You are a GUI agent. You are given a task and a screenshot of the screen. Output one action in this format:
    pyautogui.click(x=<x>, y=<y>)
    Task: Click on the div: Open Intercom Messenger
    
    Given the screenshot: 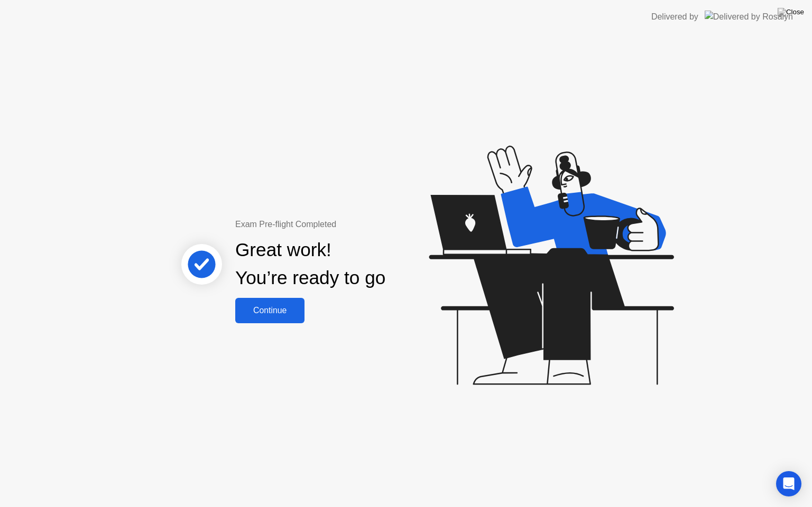 What is the action you would take?
    pyautogui.click(x=788, y=484)
    